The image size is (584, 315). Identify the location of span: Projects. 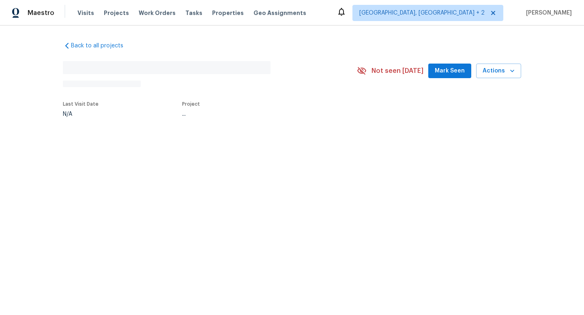
(116, 13).